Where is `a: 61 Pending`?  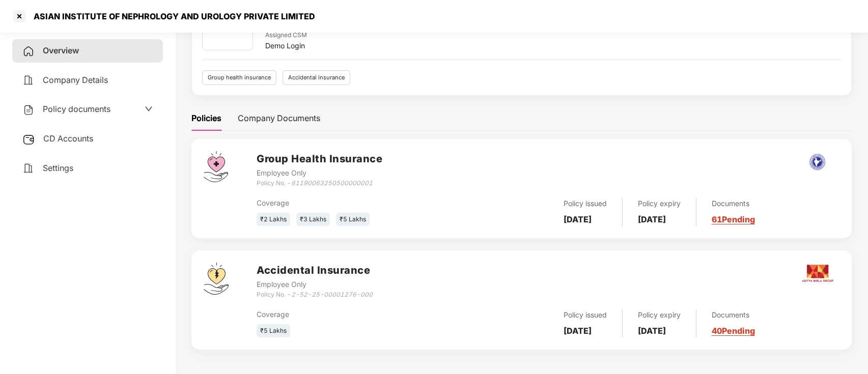
a: 61 Pending is located at coordinates (733, 219).